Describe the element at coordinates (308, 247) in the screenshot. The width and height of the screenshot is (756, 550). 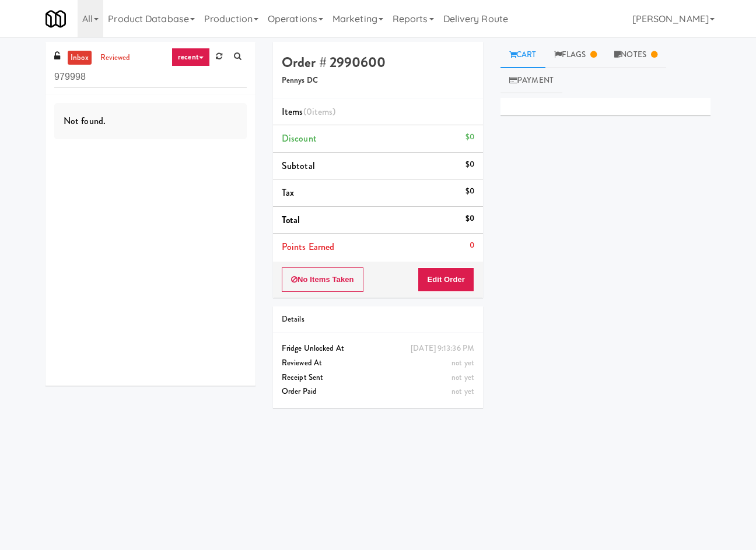
I see `span: Points Earned` at that location.